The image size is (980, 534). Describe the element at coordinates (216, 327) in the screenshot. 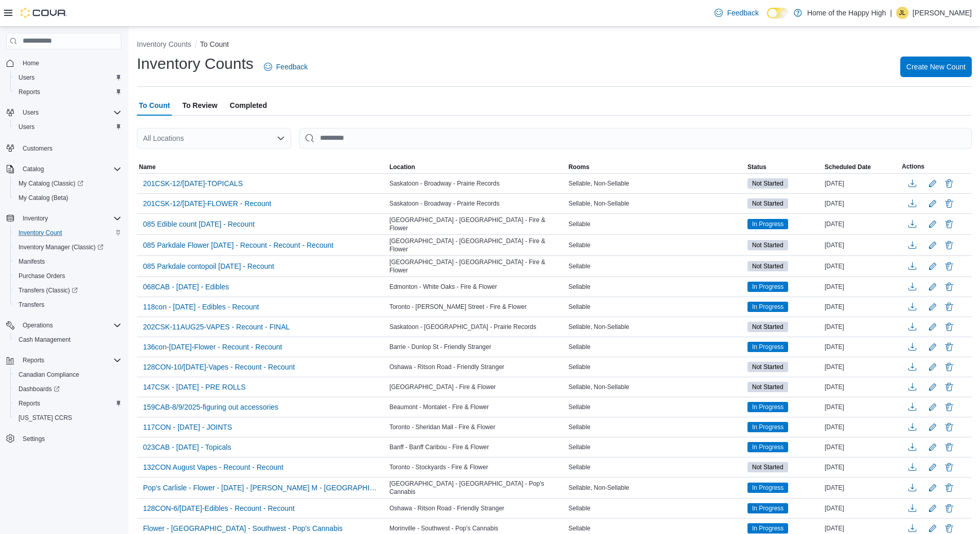

I see `button: 202CSK-11AUG25-VAPES - Recount - FINAL` at that location.